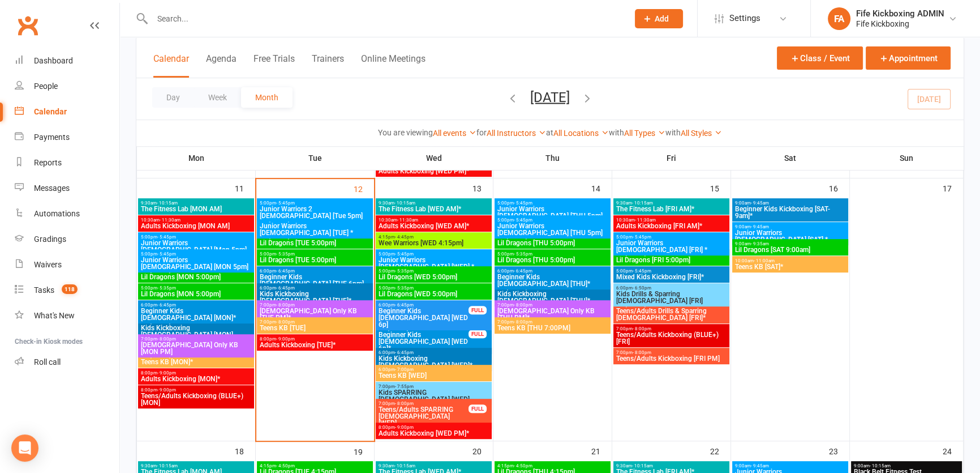  I want to click on button: Trainers, so click(328, 65).